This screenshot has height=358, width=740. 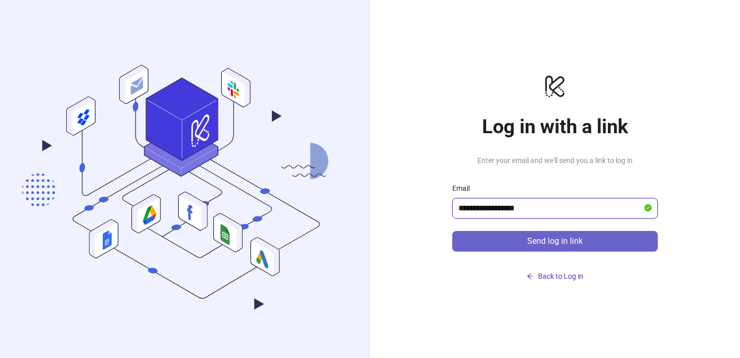 I want to click on input: Email, so click(x=550, y=208).